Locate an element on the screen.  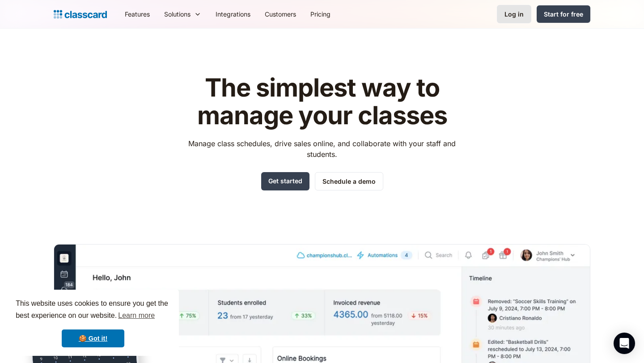
p: Manage class schedules, drive sales online, and collaborate with your staff and students. is located at coordinates (322, 149).